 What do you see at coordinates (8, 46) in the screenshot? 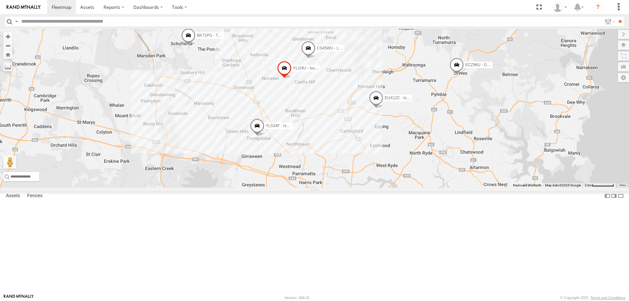
I see `button: Zoom out` at bounding box center [8, 46].